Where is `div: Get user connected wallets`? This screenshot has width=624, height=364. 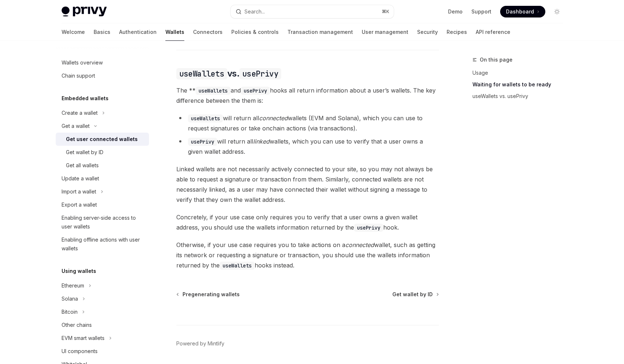
div: Get user connected wallets is located at coordinates (101, 139).